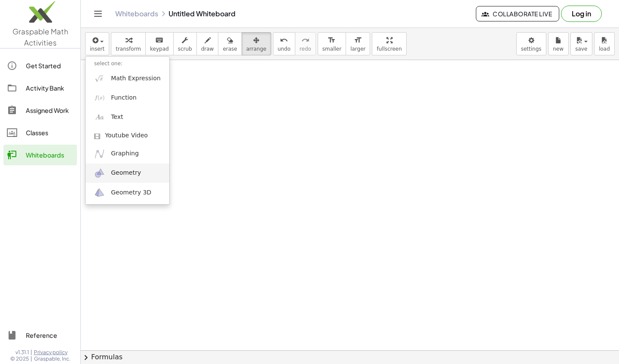 This screenshot has height=364, width=619. What do you see at coordinates (97, 49) in the screenshot?
I see `span: insert` at bounding box center [97, 49].